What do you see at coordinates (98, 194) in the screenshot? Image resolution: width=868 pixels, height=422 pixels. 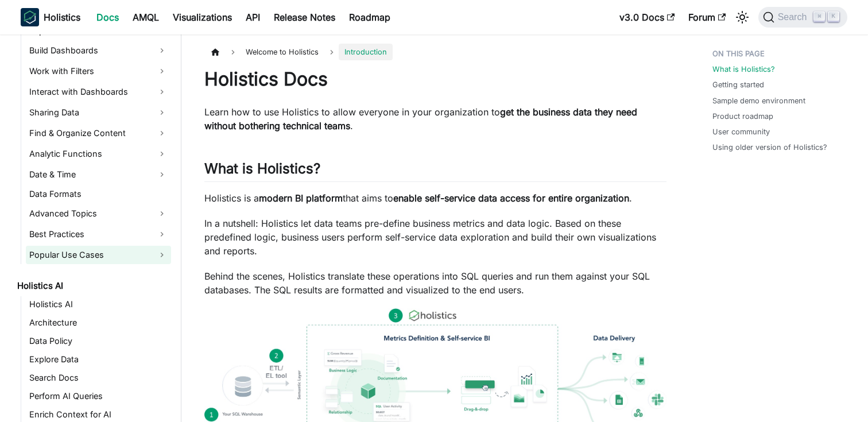 I see `a: Data Formats` at bounding box center [98, 194].